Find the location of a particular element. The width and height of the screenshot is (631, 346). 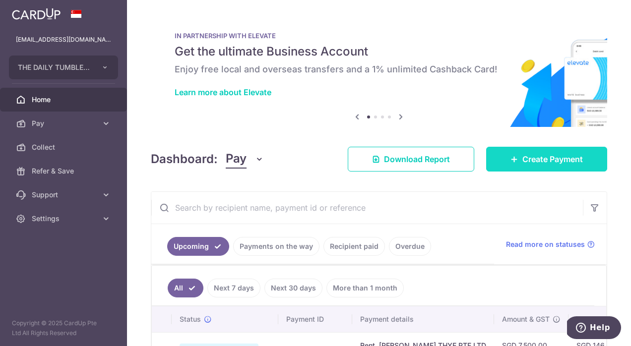

span: CardUp fee is located at coordinates (596, 320).